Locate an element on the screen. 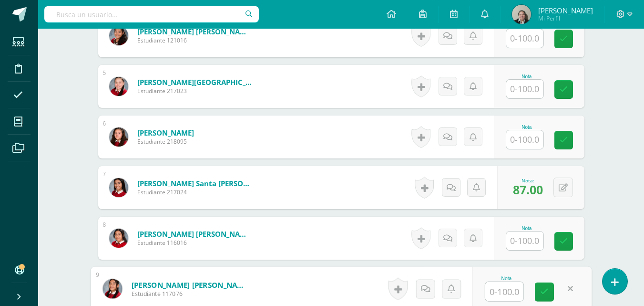 The height and width of the screenshot is (306, 644). img: 4244ecfc47b4b620a2f8602b2e1965e1.png is located at coordinates (522, 14).